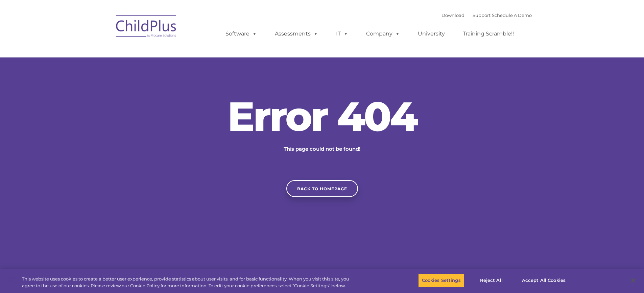 The image size is (644, 293). What do you see at coordinates (488, 34) in the screenshot?
I see `a: Training Scramble!!` at bounding box center [488, 34].